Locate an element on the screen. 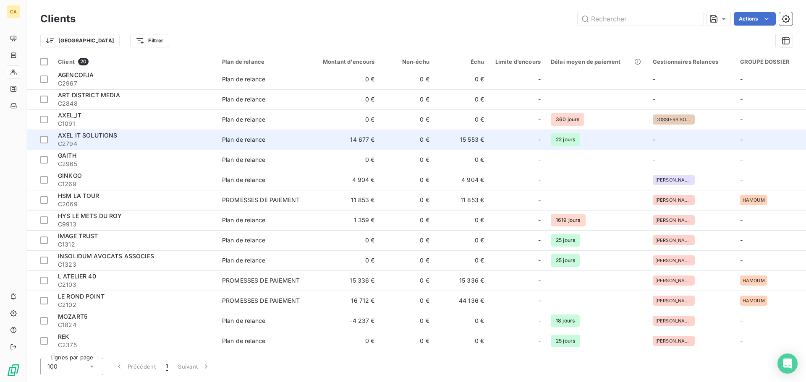 The width and height of the screenshot is (806, 382). span: GINKGO is located at coordinates (70, 175).